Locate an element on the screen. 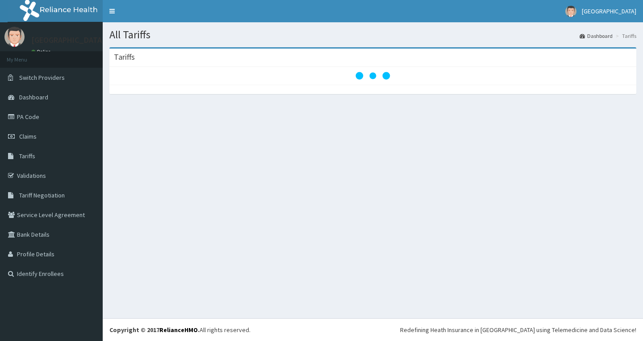 The height and width of the screenshot is (341, 643). a: Online is located at coordinates (42, 52).